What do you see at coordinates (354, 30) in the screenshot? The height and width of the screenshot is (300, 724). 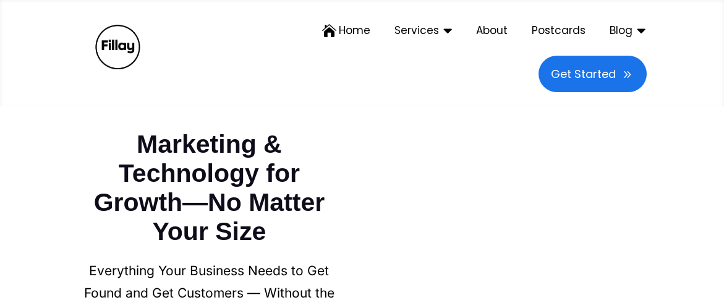 I see `span: Home` at bounding box center [354, 30].